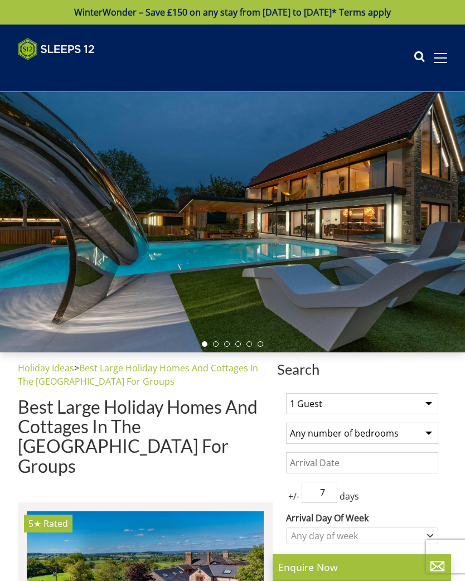  I want to click on span: days, so click(349, 496).